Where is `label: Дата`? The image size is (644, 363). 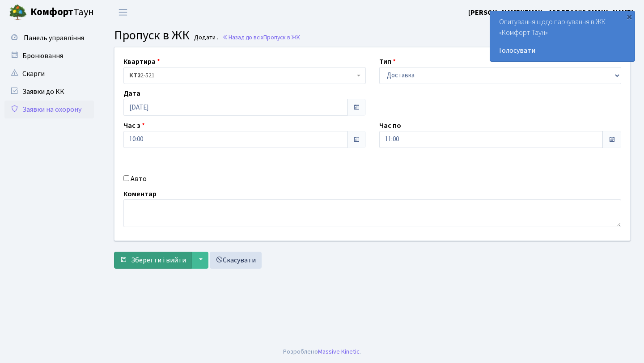
label: Дата is located at coordinates (132, 93).